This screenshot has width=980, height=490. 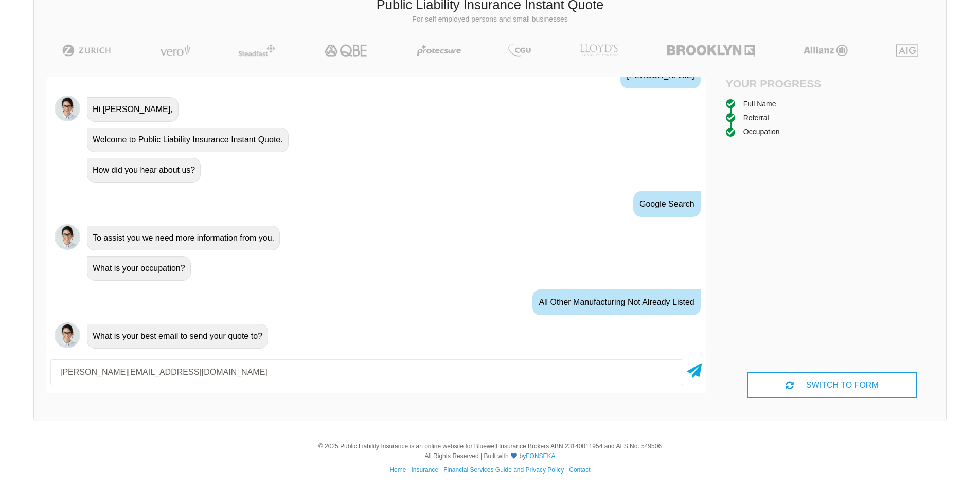 I want to click on img: AIG | Public Liability Insurance, so click(x=907, y=51).